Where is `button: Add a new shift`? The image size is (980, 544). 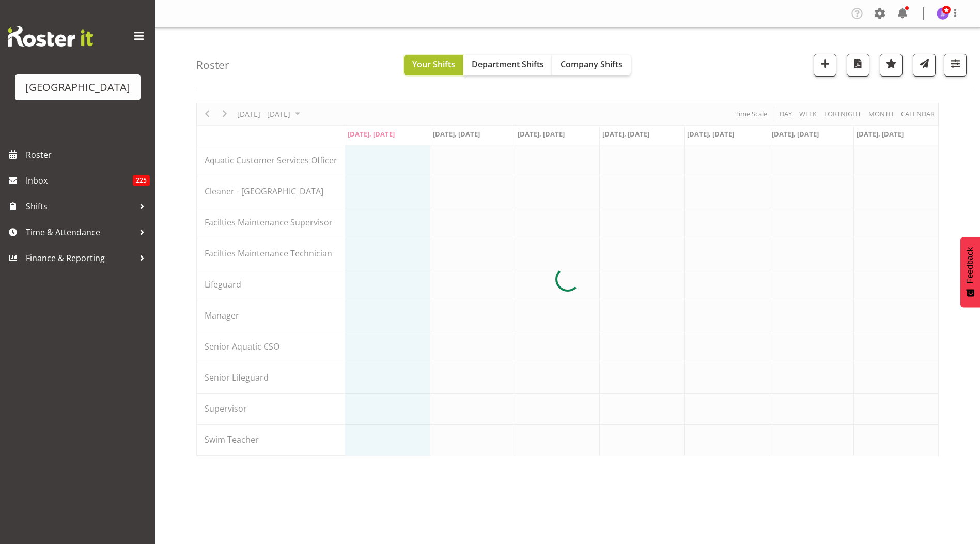 button: Add a new shift is located at coordinates (825, 65).